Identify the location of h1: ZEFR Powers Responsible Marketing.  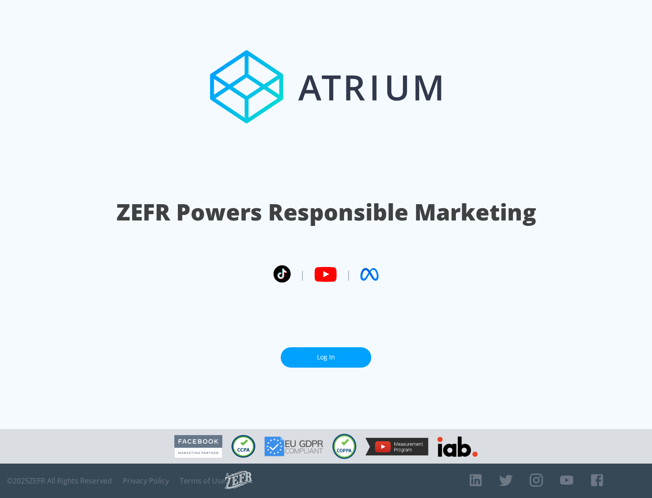
(326, 212).